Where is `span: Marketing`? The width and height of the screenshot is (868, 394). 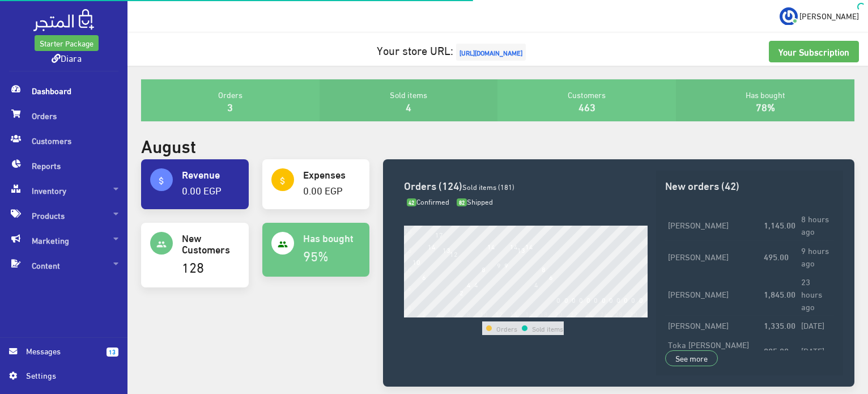
span: Marketing is located at coordinates (64, 240).